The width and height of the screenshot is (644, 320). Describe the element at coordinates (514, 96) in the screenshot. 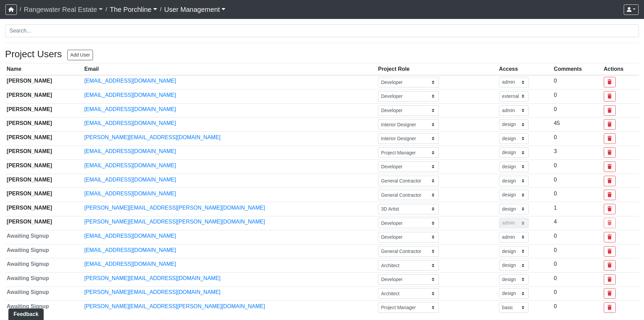

I see `select: External reviewer who should not see revisions until the internal team has reviewed and signed of...` at that location.